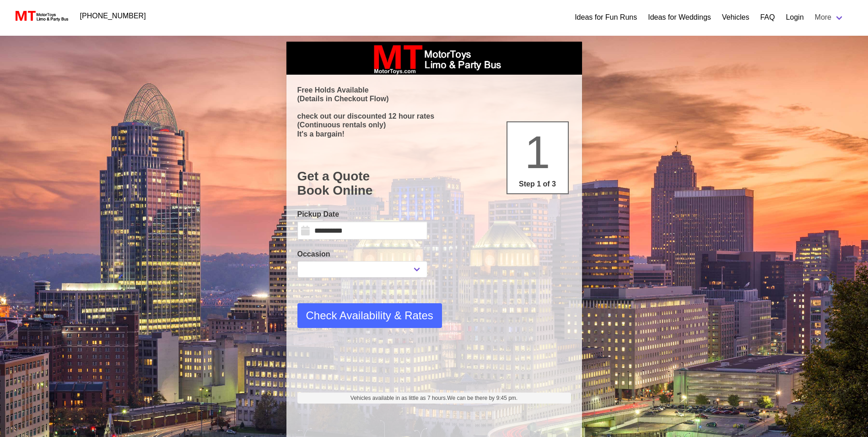 The width and height of the screenshot is (868, 437). Describe the element at coordinates (434, 116) in the screenshot. I see `p: check out our discounted 12 hour rates` at that location.